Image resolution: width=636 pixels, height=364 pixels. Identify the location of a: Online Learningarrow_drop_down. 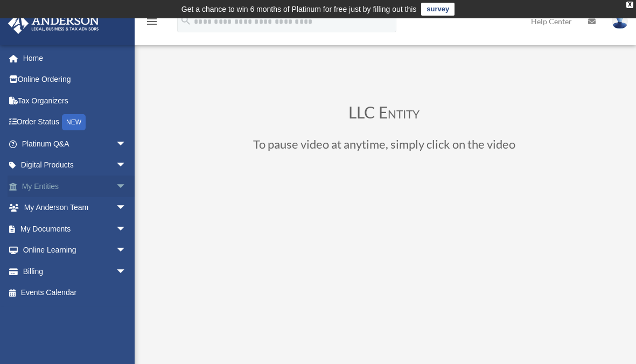
(75, 250).